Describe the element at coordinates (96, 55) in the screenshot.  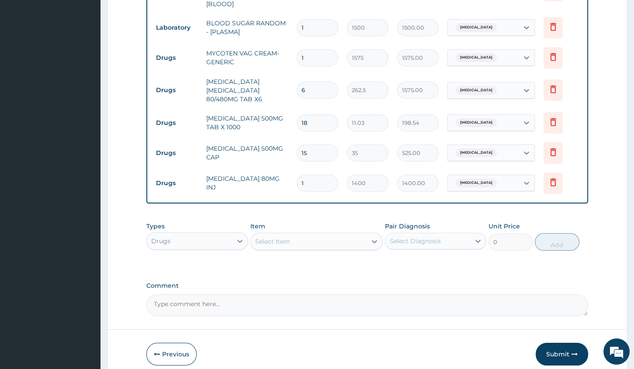
I see `div: Chat with us now` at that location.